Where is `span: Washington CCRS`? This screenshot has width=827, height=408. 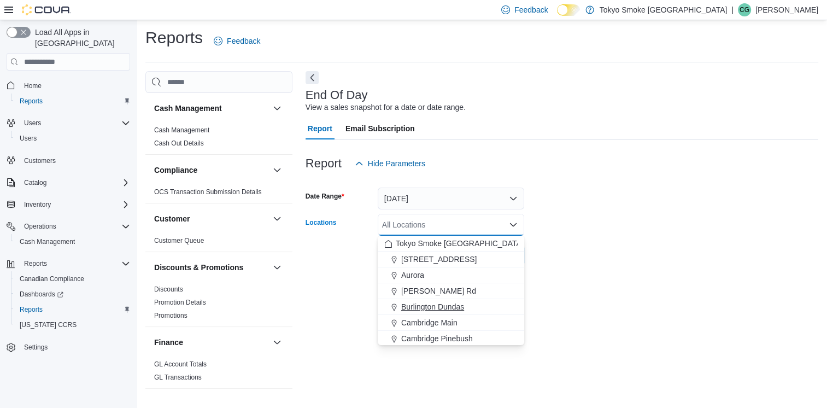
span: Washington CCRS is located at coordinates (73, 325).